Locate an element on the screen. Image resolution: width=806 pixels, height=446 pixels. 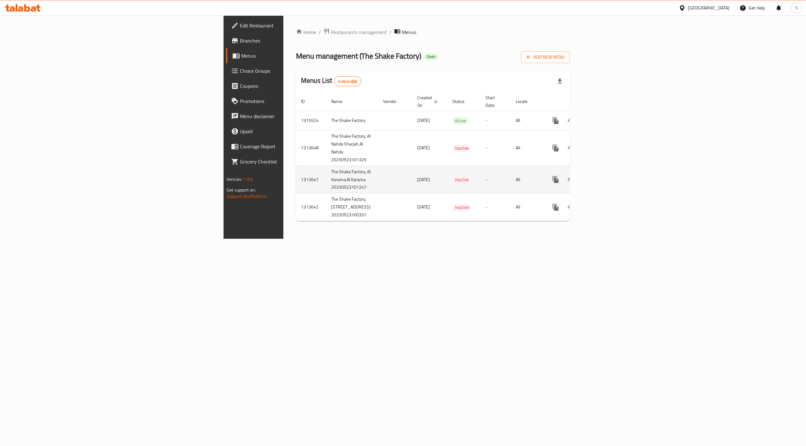
span: Edit Restaurant is located at coordinates (297, 25).